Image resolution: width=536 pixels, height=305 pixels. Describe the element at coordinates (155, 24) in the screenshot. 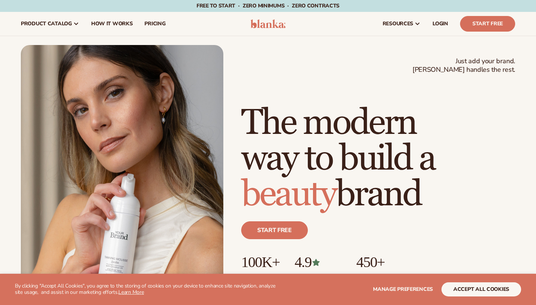

I see `a: pricing` at that location.